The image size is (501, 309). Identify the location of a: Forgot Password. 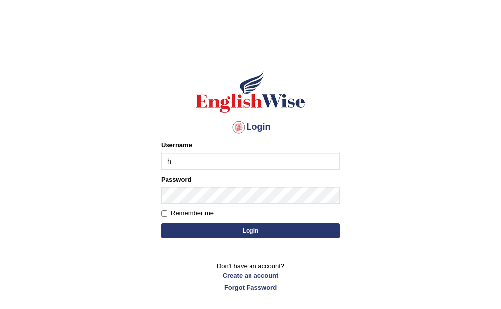
(250, 287).